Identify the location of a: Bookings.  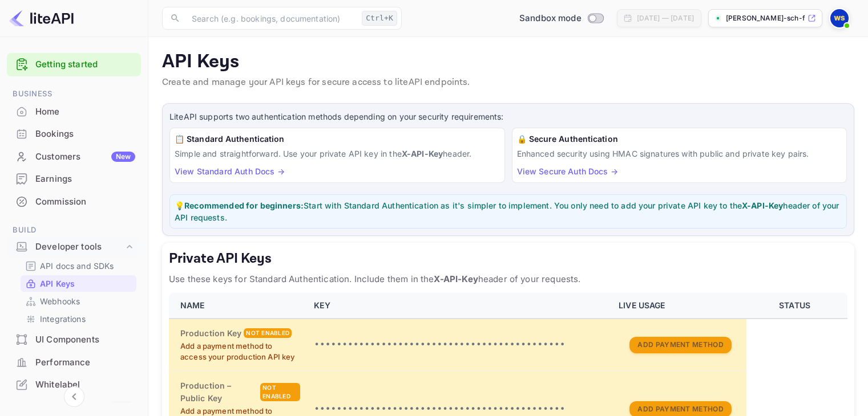
(74, 133).